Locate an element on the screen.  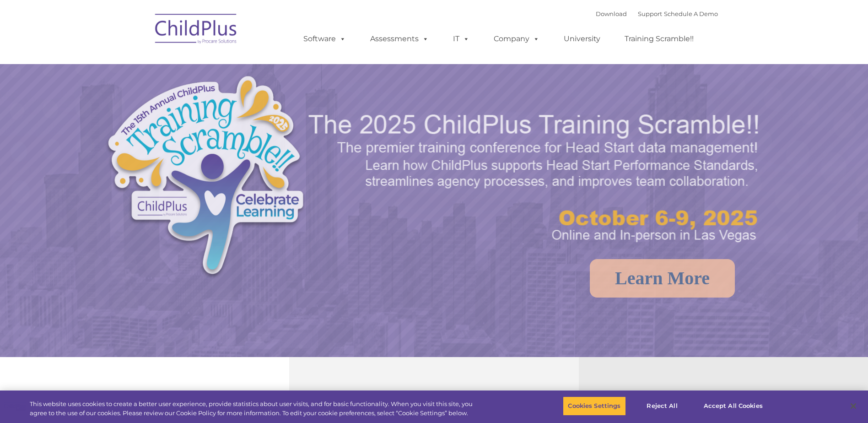
a: Company is located at coordinates (516, 39).